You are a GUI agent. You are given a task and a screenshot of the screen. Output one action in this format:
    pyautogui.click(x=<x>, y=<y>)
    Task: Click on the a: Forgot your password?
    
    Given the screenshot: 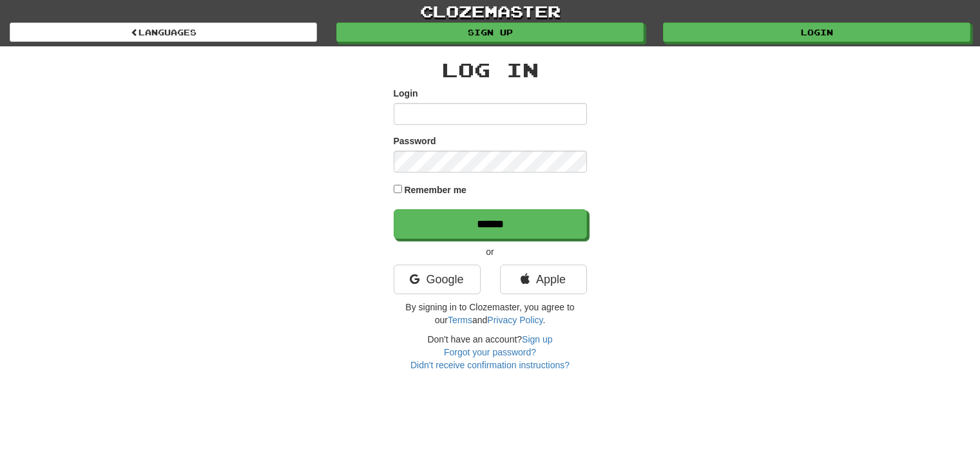 What is the action you would take?
    pyautogui.click(x=490, y=353)
    